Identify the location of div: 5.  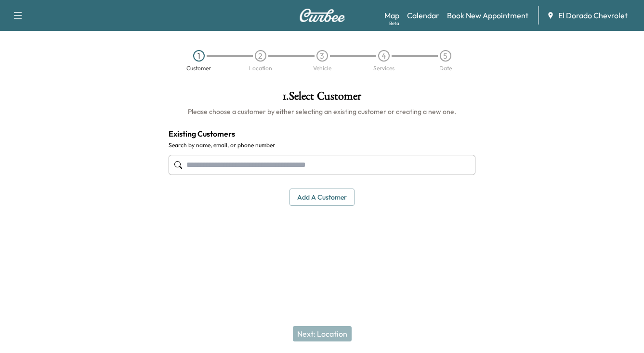
(445, 56).